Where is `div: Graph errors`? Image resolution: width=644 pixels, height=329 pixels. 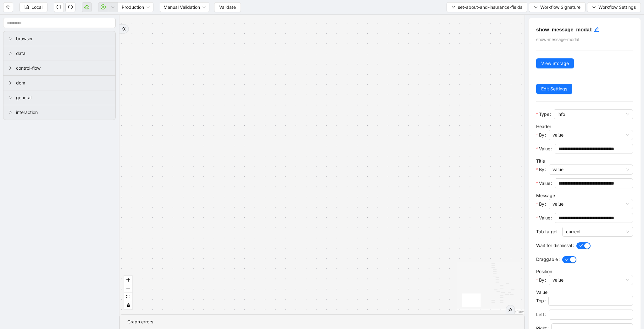
div: Graph errors is located at coordinates (322, 322).